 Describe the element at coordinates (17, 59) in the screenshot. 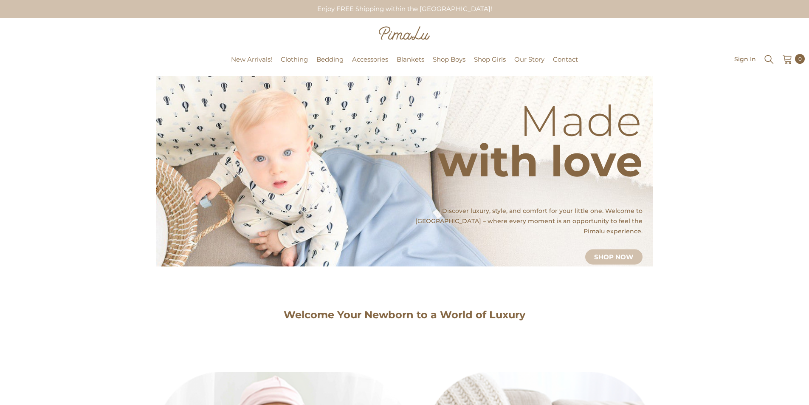

I see `span: Pimalu` at that location.